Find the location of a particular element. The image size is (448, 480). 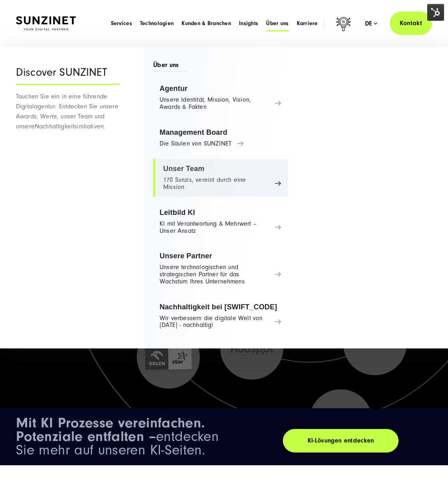

span: Services is located at coordinates (121, 24).